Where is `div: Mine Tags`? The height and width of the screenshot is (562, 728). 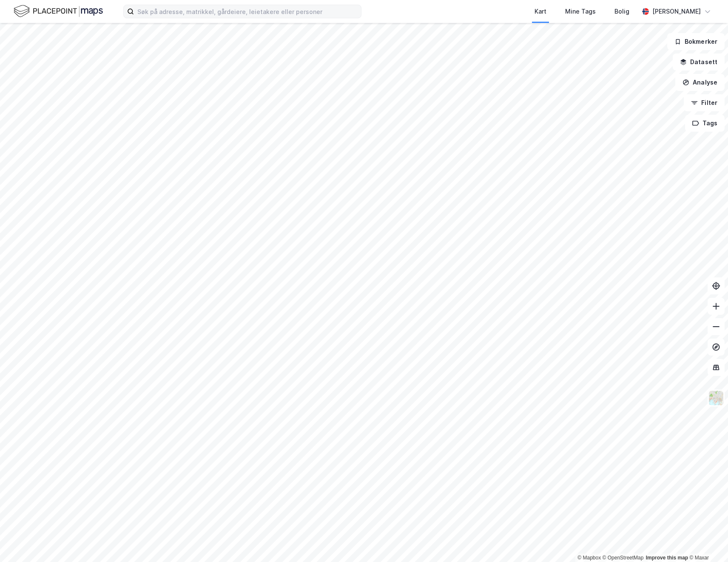
div: Mine Tags is located at coordinates (581, 12).